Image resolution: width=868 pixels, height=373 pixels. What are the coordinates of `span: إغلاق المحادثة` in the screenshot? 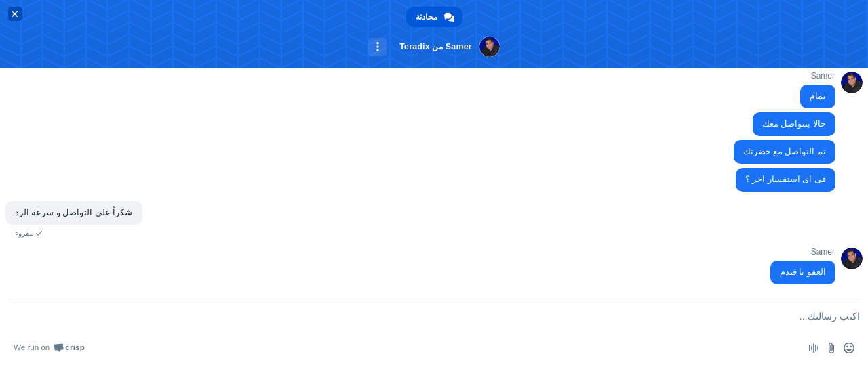 It's located at (15, 13).